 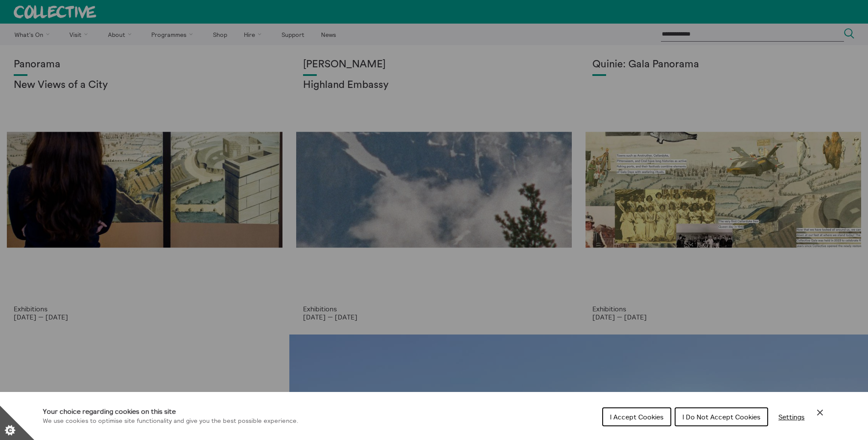 I want to click on span: Settings, so click(x=791, y=417).